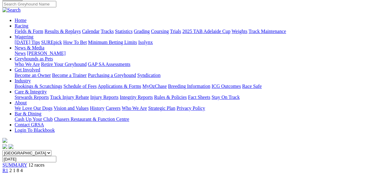  What do you see at coordinates (107, 31) in the screenshot?
I see `a: Tracks` at bounding box center [107, 31].